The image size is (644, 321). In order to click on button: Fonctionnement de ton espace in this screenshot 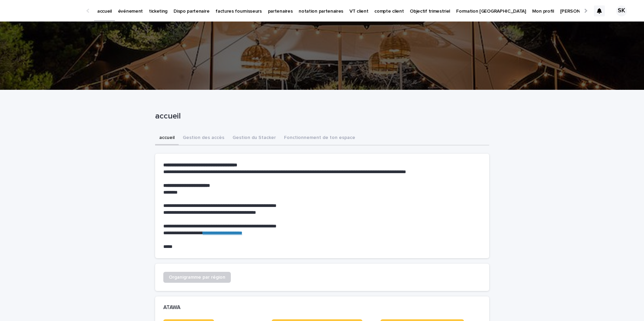, I will do `click(319, 138)`.